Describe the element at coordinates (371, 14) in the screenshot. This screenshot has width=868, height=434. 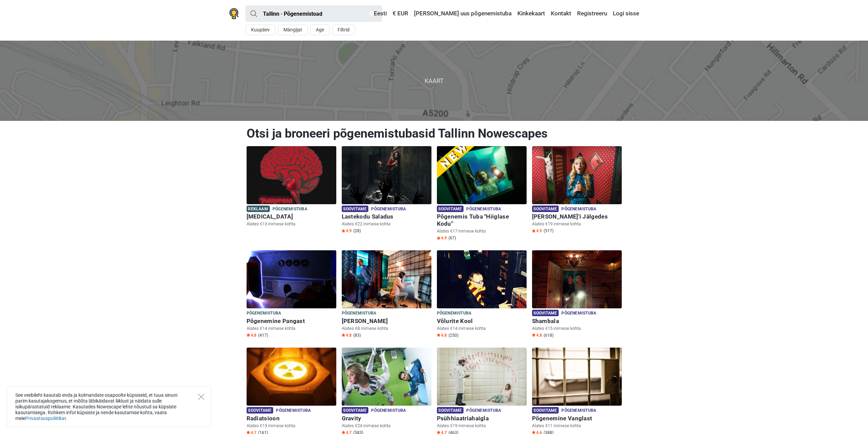
I see `img: Eesti` at that location.